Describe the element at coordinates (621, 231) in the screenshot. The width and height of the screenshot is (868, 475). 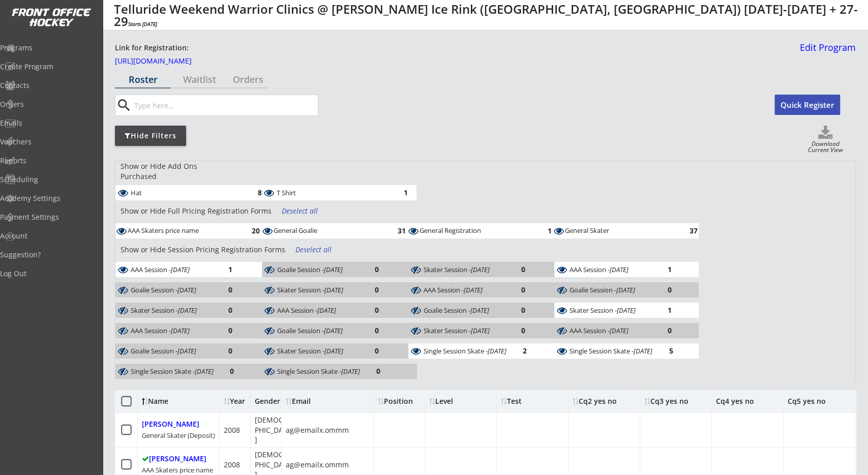
I see `div: General Skater` at that location.